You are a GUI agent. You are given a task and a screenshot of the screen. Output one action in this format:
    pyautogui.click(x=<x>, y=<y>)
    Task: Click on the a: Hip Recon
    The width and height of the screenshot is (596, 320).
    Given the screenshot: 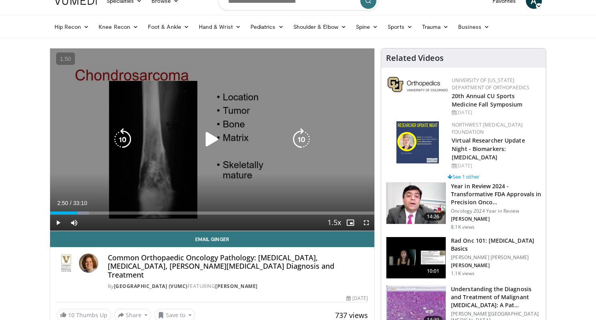 What is the action you would take?
    pyautogui.click(x=72, y=27)
    